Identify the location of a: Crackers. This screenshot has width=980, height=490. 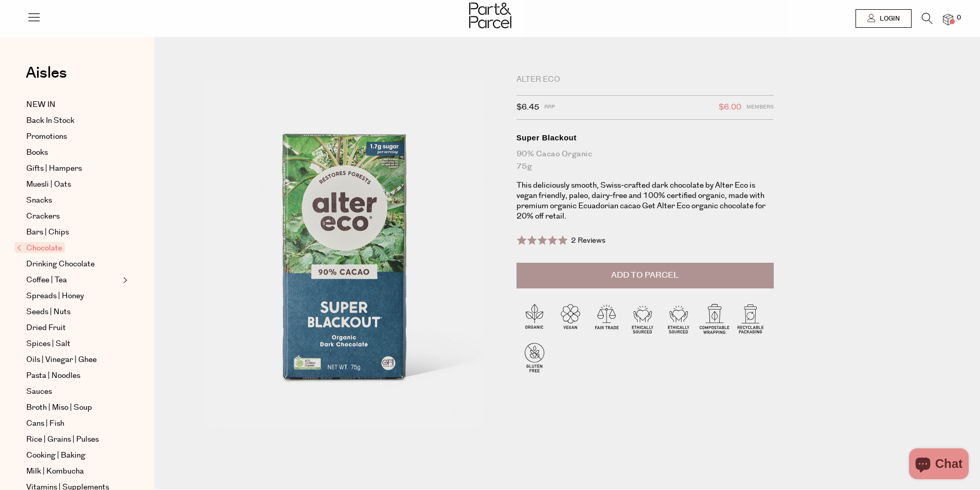
(73, 216).